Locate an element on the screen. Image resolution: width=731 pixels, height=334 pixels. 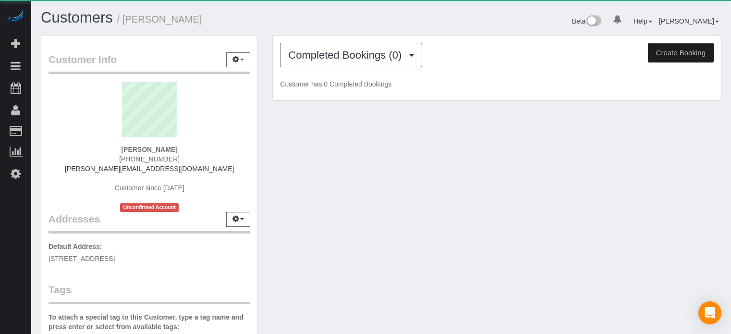
a: Customers is located at coordinates (77, 17).